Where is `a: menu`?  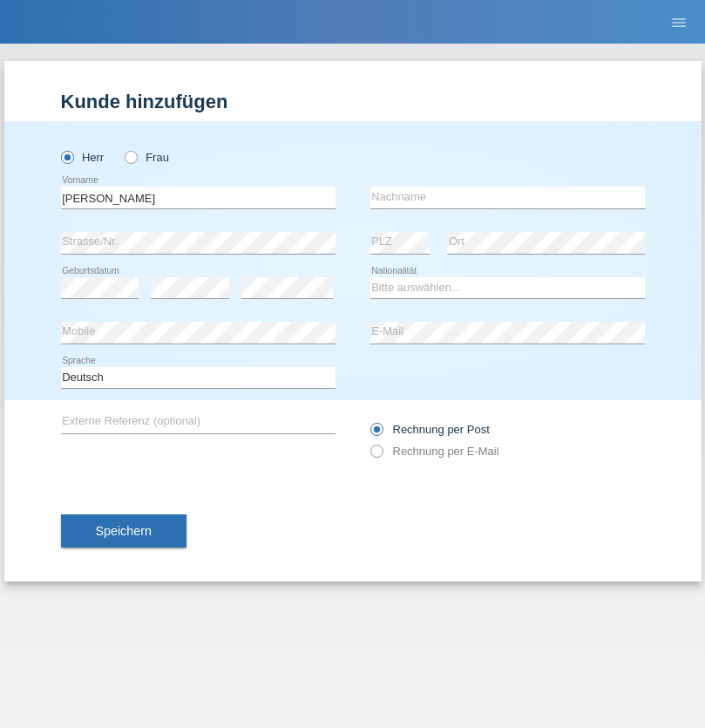
a: menu is located at coordinates (679, 22).